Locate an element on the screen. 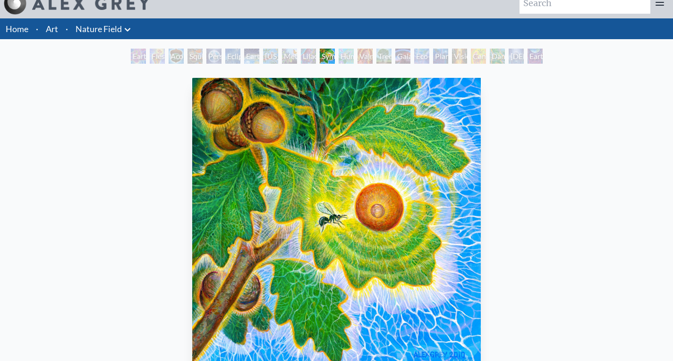 Image resolution: width=673 pixels, height=361 pixels. div: Earthmind is located at coordinates (535, 56).